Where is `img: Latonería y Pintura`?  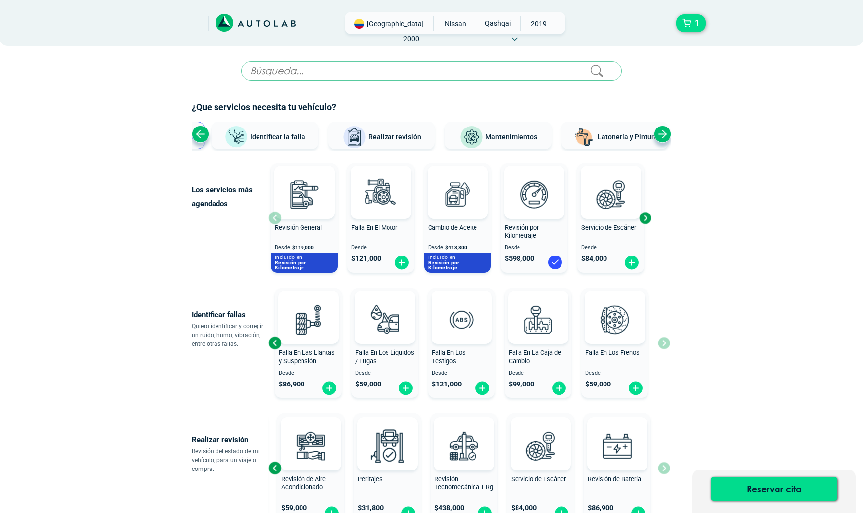 img: Latonería y Pintura is located at coordinates (584, 137).